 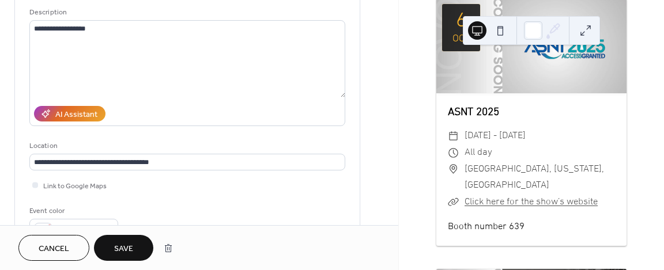 What do you see at coordinates (186, 146) in the screenshot?
I see `div: Location` at bounding box center [186, 146].